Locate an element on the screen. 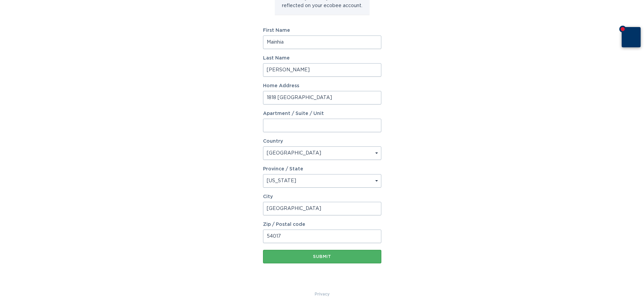  label: Country is located at coordinates (273, 141).